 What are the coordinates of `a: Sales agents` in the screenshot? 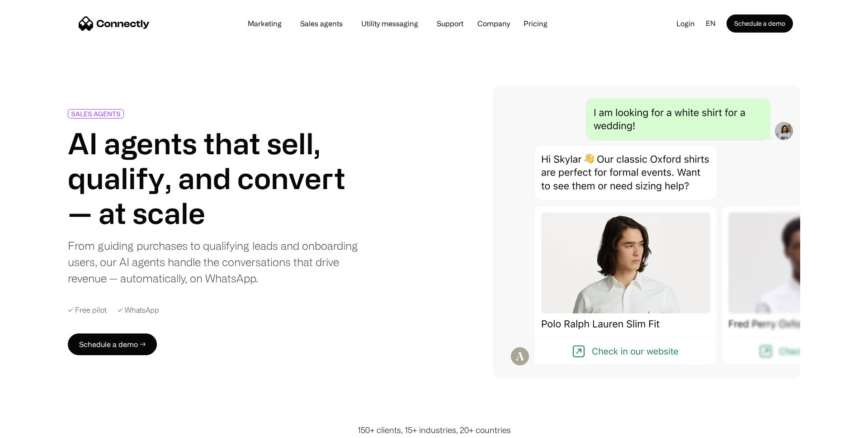 It's located at (322, 23).